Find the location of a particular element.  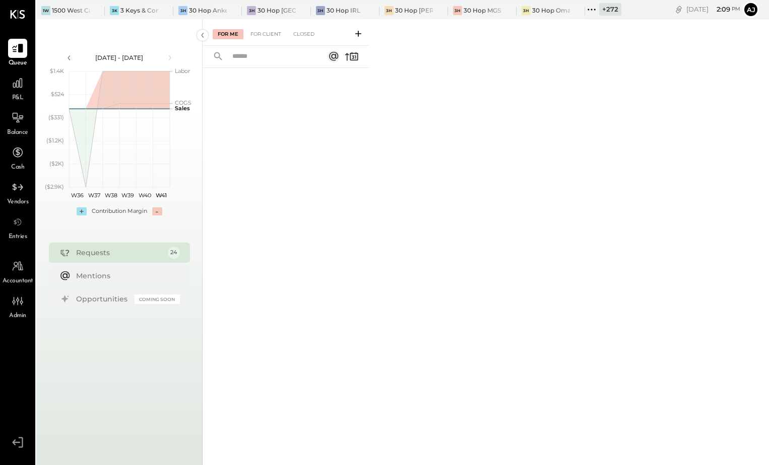

a: Queue is located at coordinates (18, 53).